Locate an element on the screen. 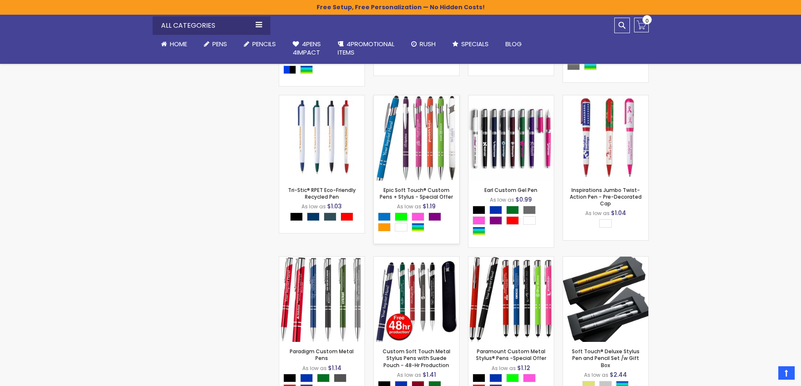 The image size is (801, 386). div: Navy Blue is located at coordinates (313, 217).